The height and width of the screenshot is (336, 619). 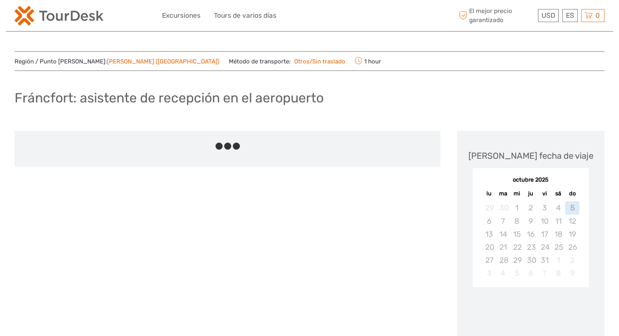 I want to click on div: Not available martes, 7 de octubre de 2025, so click(x=503, y=221).